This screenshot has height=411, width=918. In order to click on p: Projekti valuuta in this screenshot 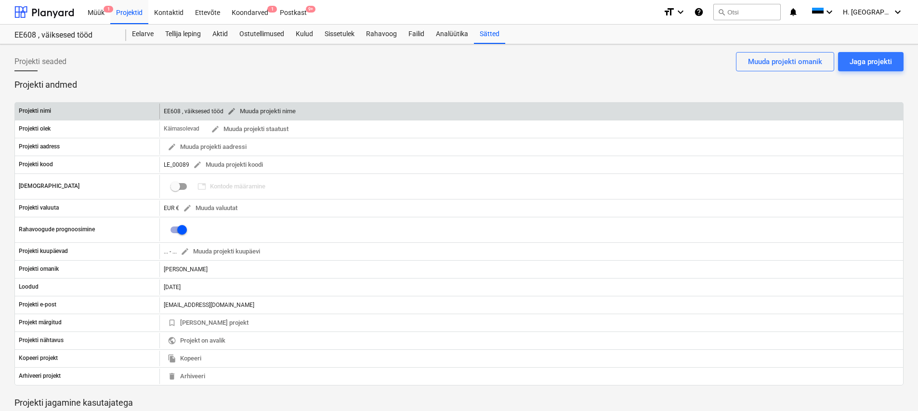, I will do `click(39, 208)`.